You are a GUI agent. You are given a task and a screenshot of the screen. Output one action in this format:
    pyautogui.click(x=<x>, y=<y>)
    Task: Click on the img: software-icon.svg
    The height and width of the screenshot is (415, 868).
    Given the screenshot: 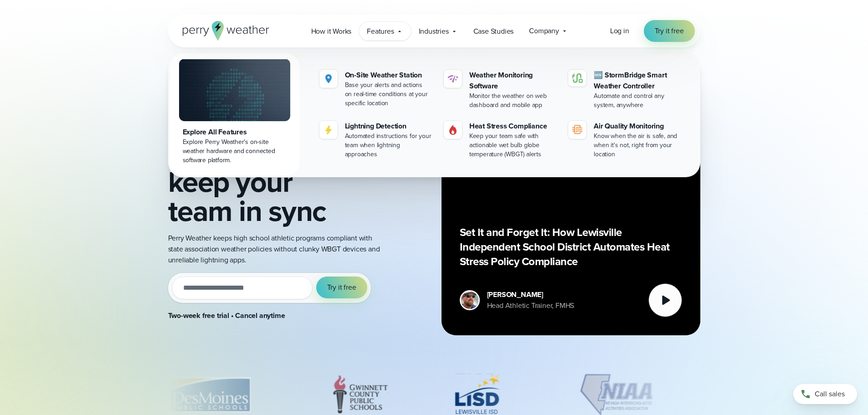 What is the action you would take?
    pyautogui.click(x=453, y=79)
    